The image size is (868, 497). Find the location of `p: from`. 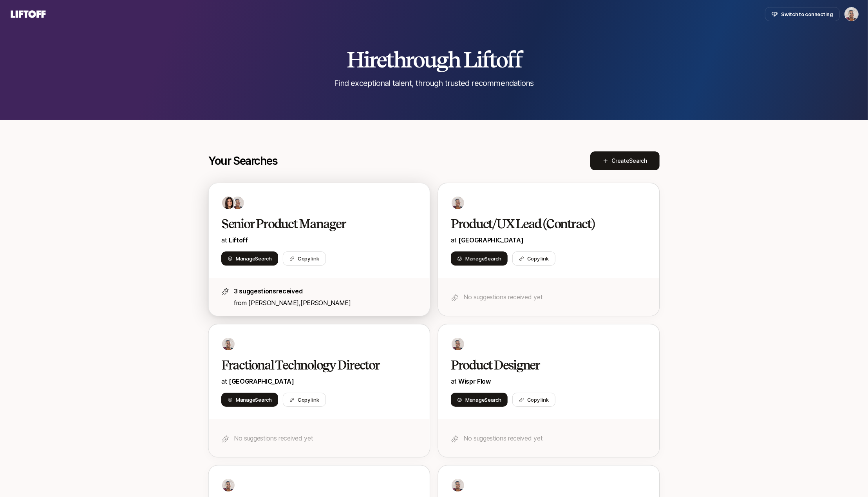

p: from is located at coordinates (326, 303).